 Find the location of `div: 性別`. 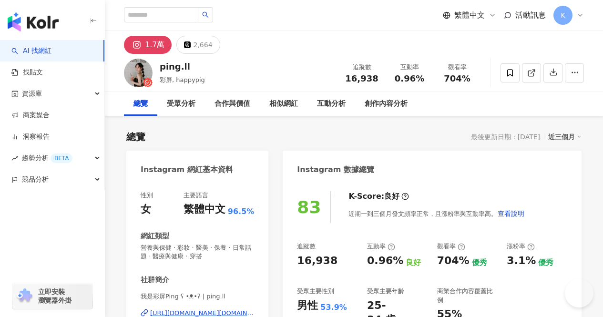

div: 性別 is located at coordinates (147, 195).